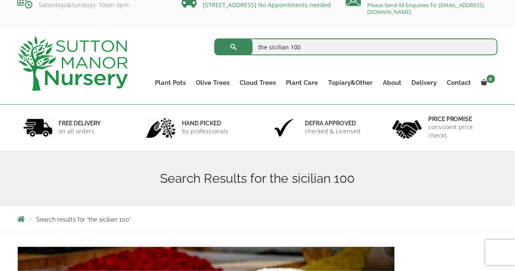 This screenshot has width=515, height=271. Describe the element at coordinates (459, 83) in the screenshot. I see `a: Contact` at that location.